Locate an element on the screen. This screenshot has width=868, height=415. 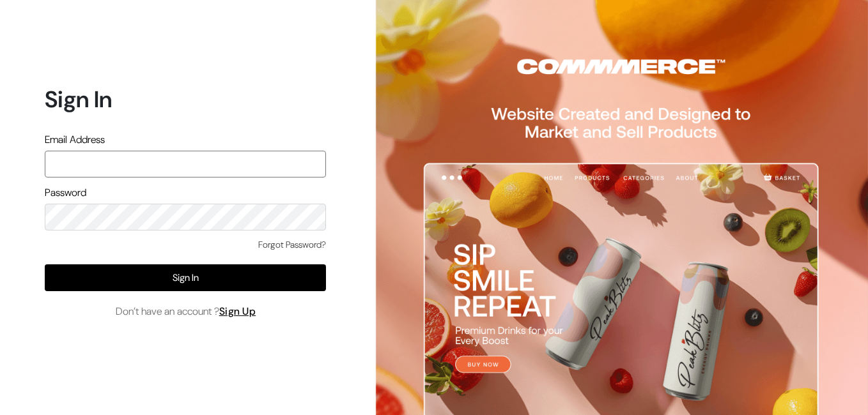
label: Password is located at coordinates (65, 193).